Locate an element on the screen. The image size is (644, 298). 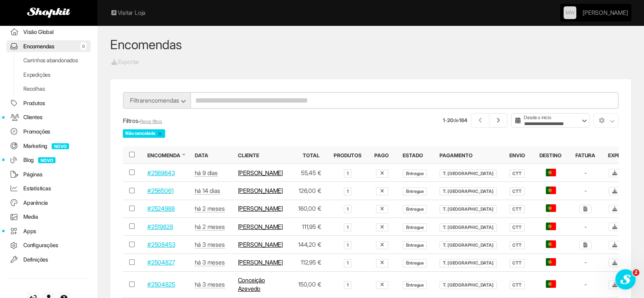
strong: 20 is located at coordinates (450, 120).